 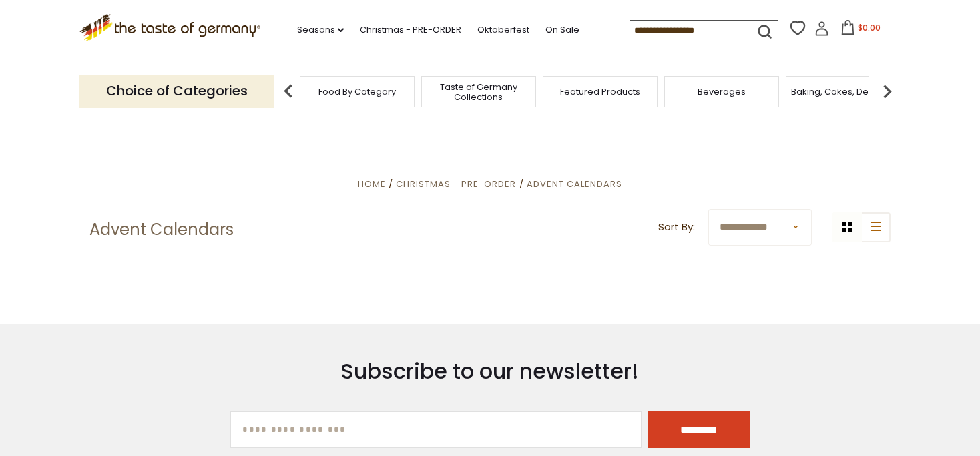 What do you see at coordinates (574, 184) in the screenshot?
I see `a: Advent Calendars` at bounding box center [574, 184].